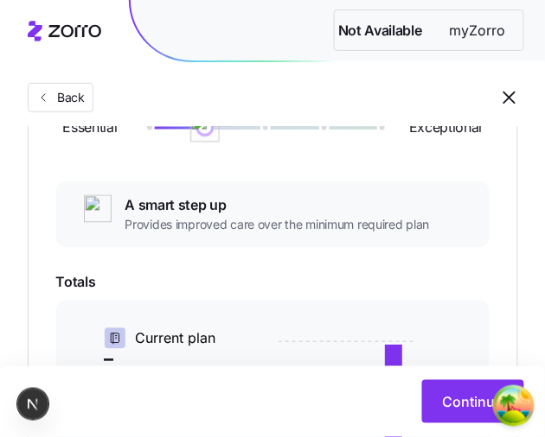 The image size is (545, 437). I want to click on div: Current plan, so click(160, 339).